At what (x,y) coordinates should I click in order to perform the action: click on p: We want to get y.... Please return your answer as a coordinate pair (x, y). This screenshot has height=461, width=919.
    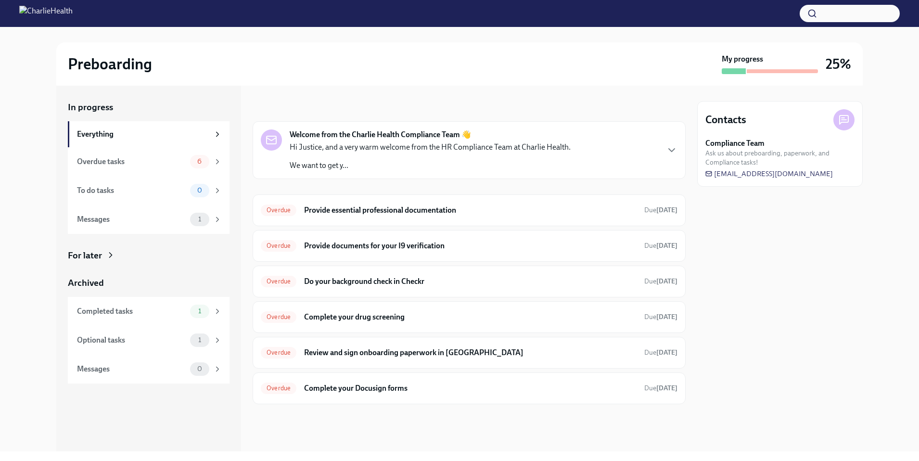
    Looking at the image, I should click on (430, 166).